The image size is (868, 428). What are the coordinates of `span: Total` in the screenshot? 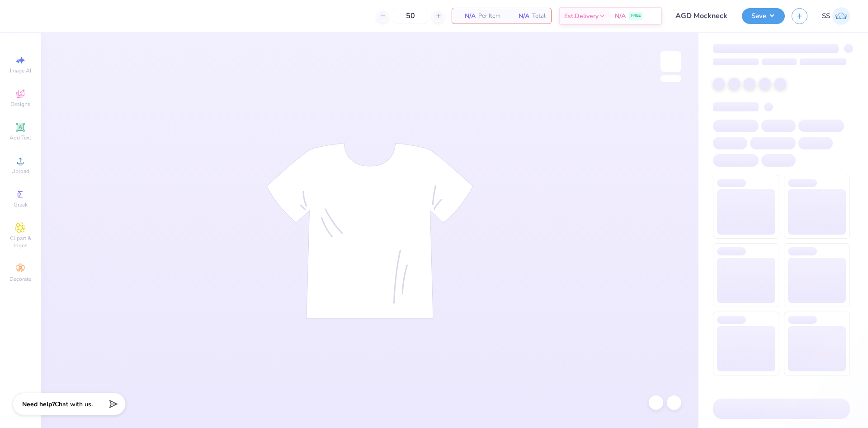 It's located at (539, 16).